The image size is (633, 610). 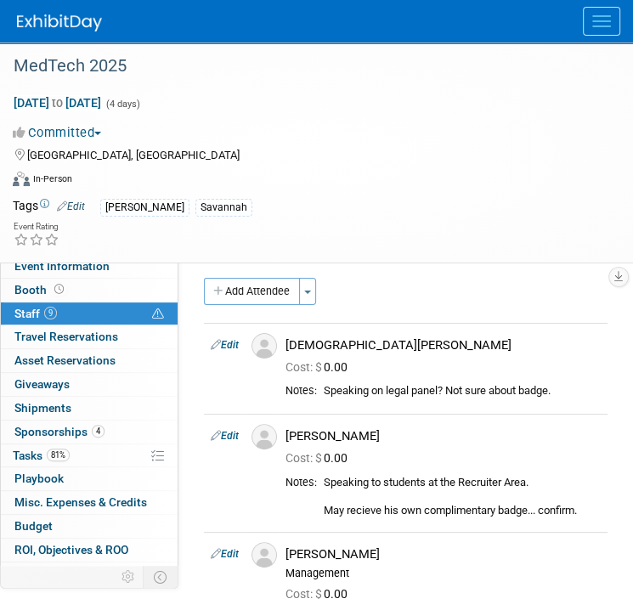 I want to click on a: Asset Reservations, so click(x=89, y=360).